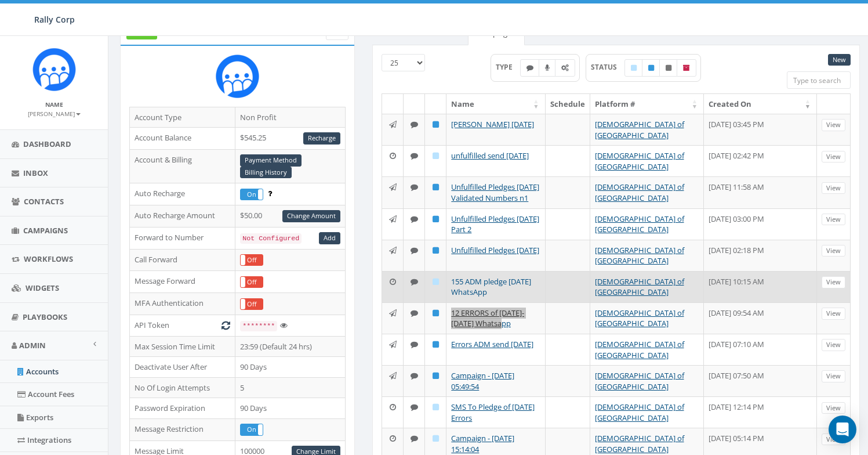  I want to click on span: Campaigns, so click(45, 230).